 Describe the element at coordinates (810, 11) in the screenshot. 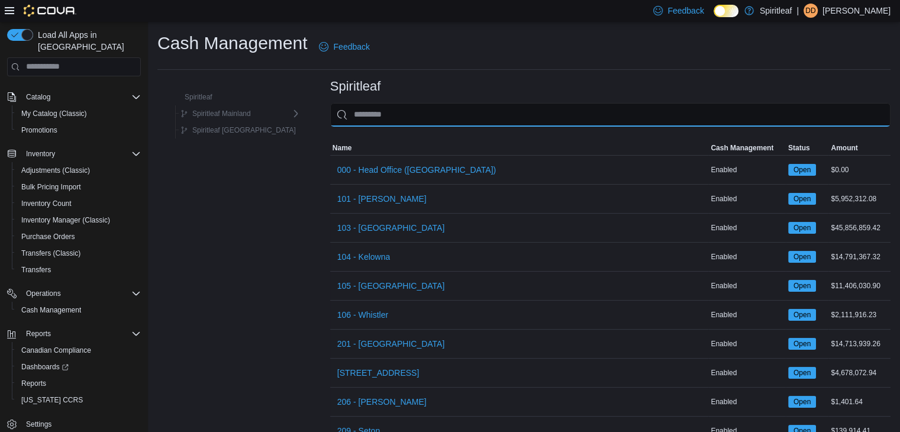

I see `div: Donna D` at that location.